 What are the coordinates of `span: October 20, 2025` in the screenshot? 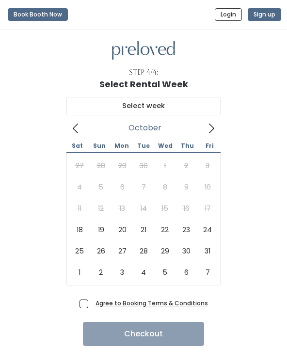 It's located at (122, 230).